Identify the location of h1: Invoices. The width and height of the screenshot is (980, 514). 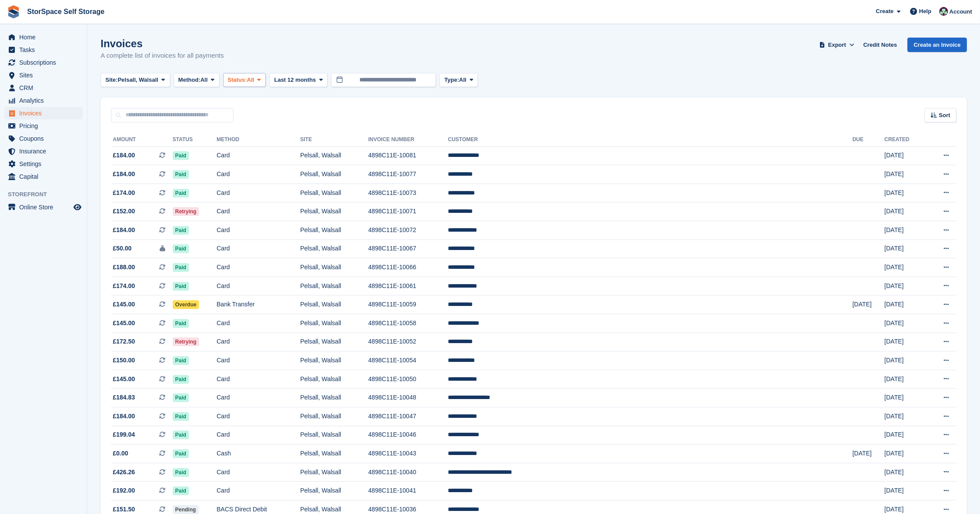
(162, 43).